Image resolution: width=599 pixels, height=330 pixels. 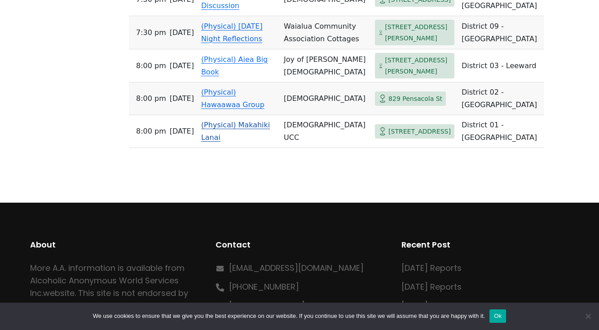 What do you see at coordinates (588, 317) in the screenshot?
I see `span: No` at bounding box center [588, 317].